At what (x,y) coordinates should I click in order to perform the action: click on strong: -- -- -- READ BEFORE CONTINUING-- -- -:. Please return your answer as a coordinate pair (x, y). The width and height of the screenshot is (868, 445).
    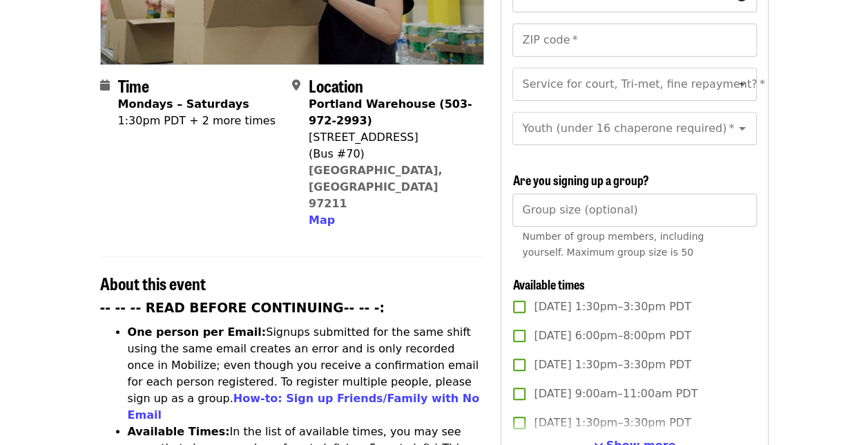
    Looking at the image, I should click on (243, 308).